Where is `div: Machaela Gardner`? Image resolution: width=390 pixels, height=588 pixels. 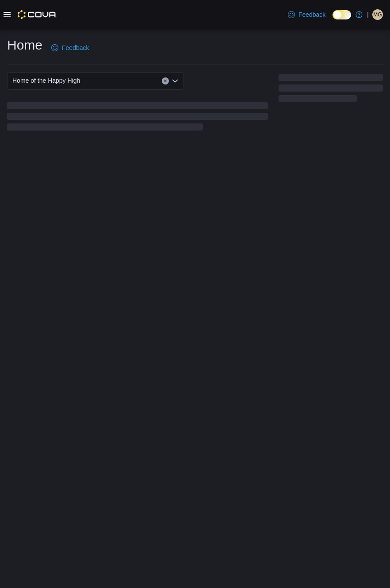
div: Machaela Gardner is located at coordinates (378, 15).